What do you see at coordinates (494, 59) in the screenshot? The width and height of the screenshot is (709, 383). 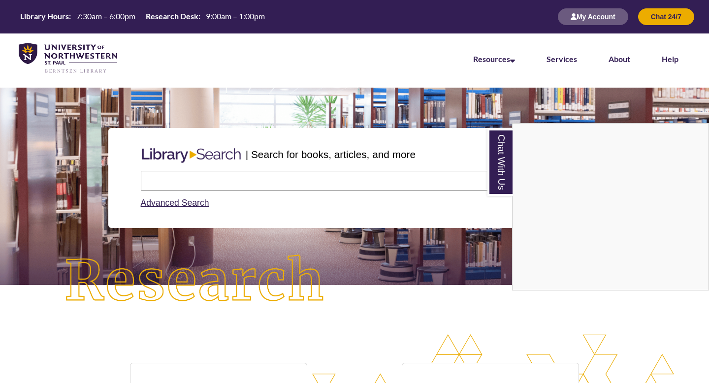 I see `a: Resources` at bounding box center [494, 59].